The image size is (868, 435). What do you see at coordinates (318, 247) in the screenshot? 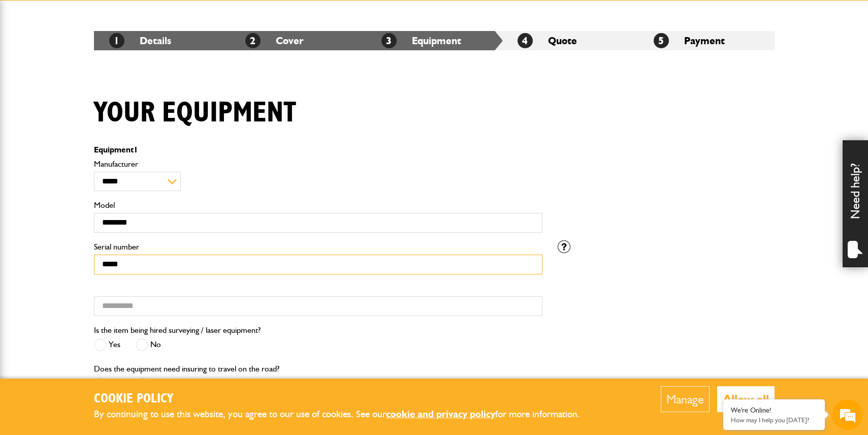
I see `label: Serial number` at bounding box center [318, 247].